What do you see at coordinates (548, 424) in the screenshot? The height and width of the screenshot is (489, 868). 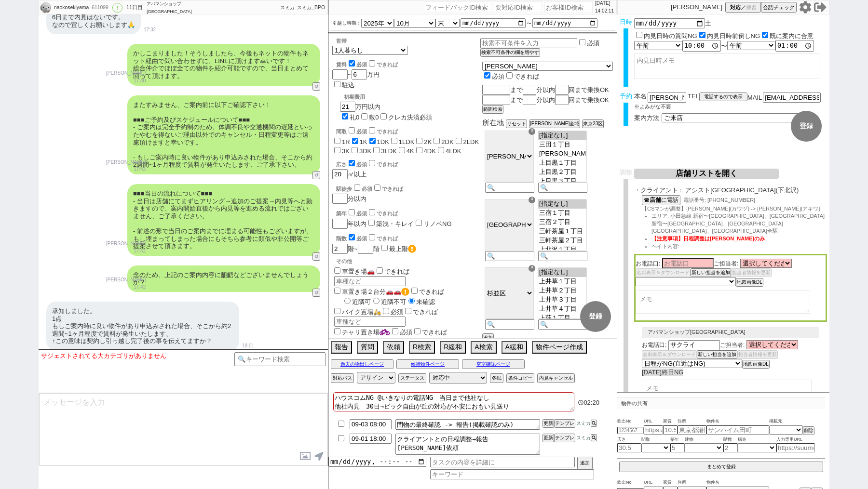 I see `button: 更新` at bounding box center [548, 424].